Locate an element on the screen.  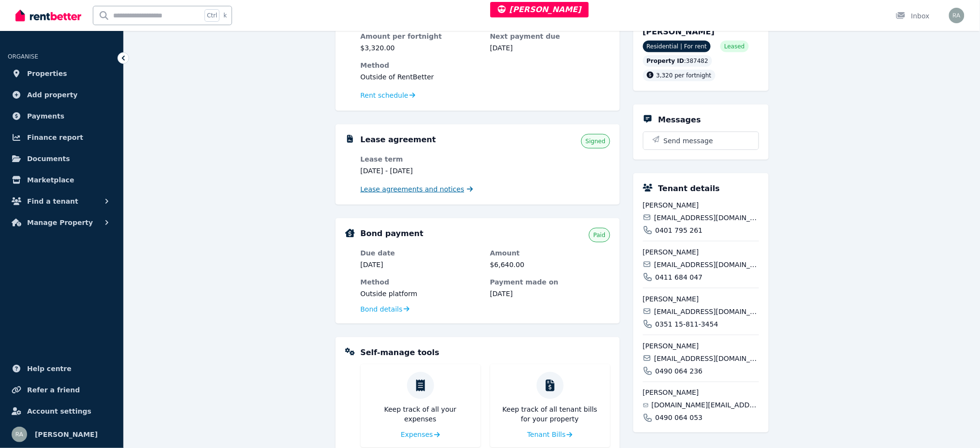
span: Rent schedule is located at coordinates (384, 95).